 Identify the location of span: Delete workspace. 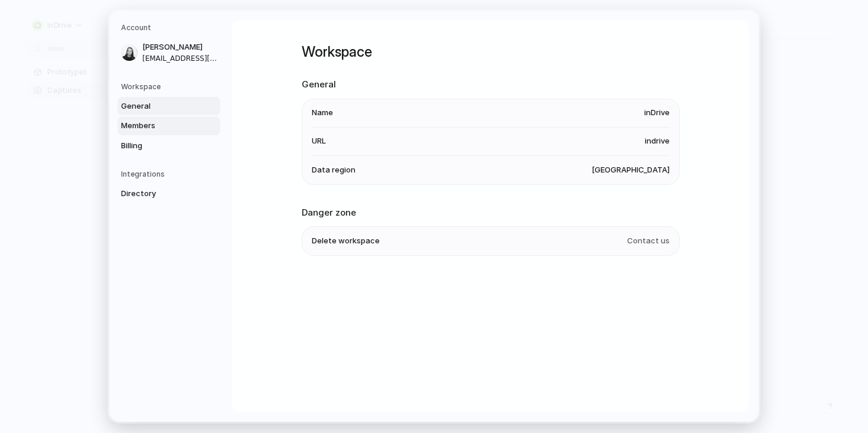
(346, 241).